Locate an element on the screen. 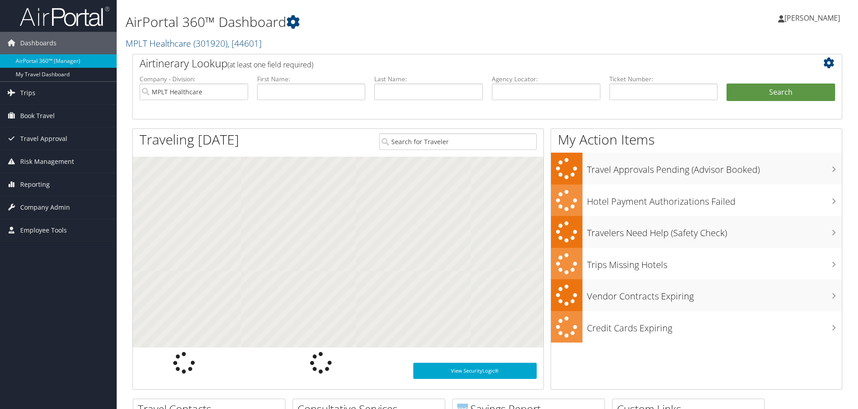  a: View SecurityLogic® is located at coordinates (475, 371).